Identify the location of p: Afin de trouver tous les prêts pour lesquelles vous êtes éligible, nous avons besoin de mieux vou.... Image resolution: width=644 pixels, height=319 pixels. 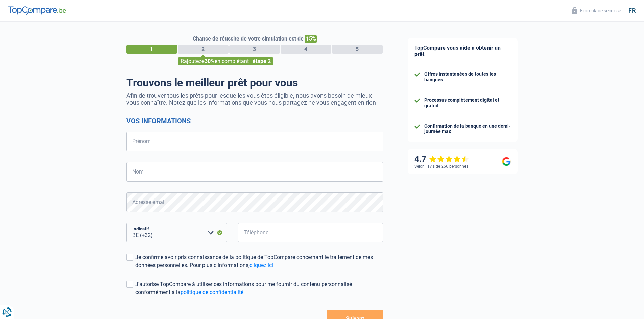
(255, 99).